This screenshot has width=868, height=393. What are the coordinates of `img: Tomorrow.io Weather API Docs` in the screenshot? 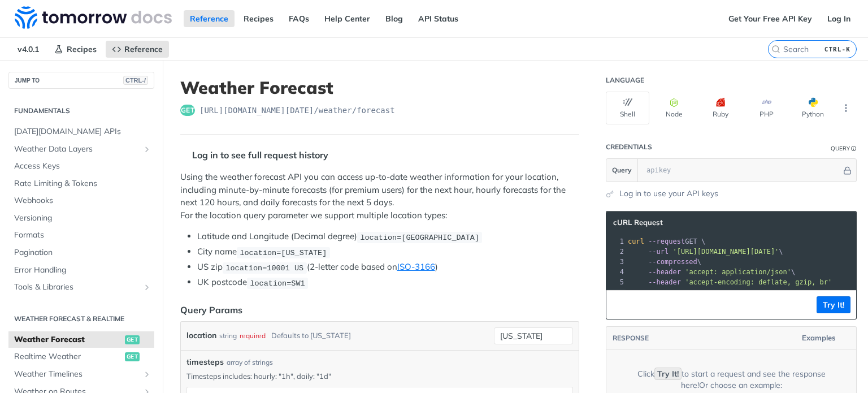 It's located at (93, 17).